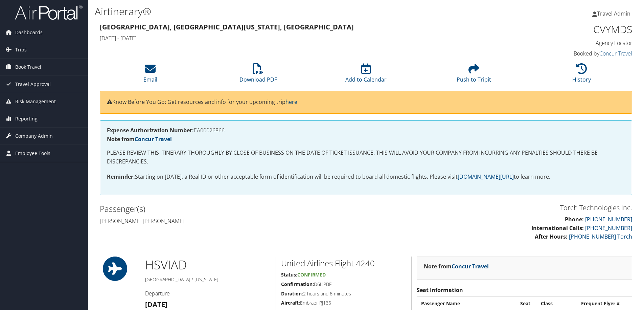 The image size is (644, 310). Describe the element at coordinates (208, 264) in the screenshot. I see `h1: HSV IAD` at that location.